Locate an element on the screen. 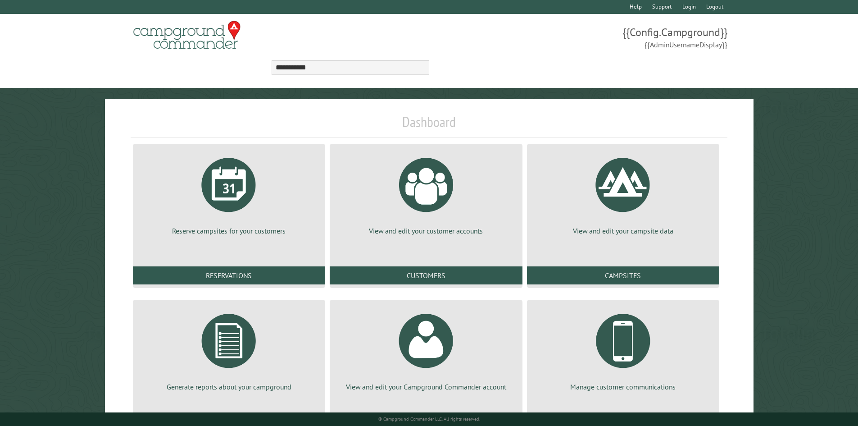 The width and height of the screenshot is (858, 426). img: Campground Commander is located at coordinates (187, 35).